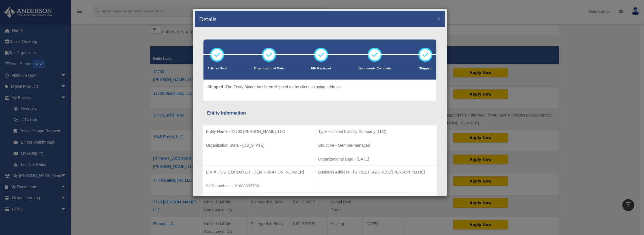  What do you see at coordinates (268, 68) in the screenshot?
I see `p: Organizational Date` at bounding box center [268, 68].